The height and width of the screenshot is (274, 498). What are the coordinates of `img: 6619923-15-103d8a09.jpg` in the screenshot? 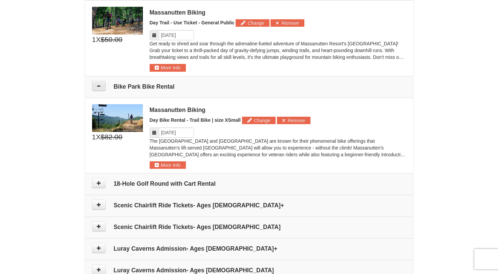 It's located at (118, 118).